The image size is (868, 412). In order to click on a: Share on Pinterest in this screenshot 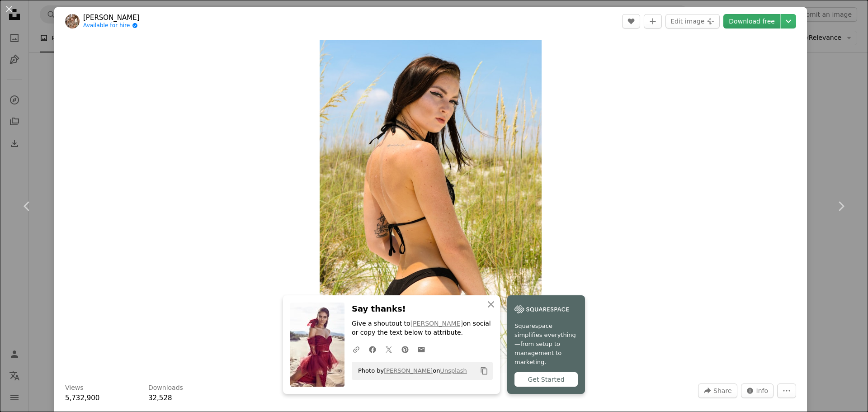, I will do `click(405, 349)`.